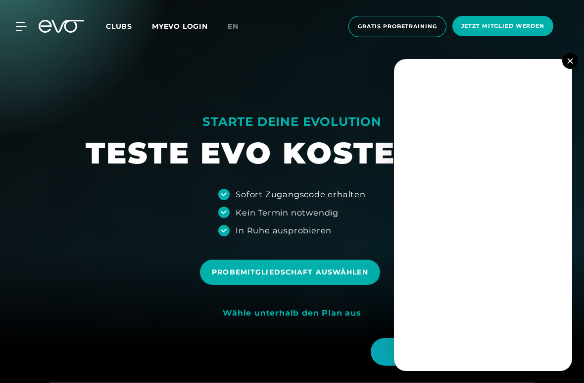  I want to click on a: Jetzt Mitglied werden, so click(503, 26).